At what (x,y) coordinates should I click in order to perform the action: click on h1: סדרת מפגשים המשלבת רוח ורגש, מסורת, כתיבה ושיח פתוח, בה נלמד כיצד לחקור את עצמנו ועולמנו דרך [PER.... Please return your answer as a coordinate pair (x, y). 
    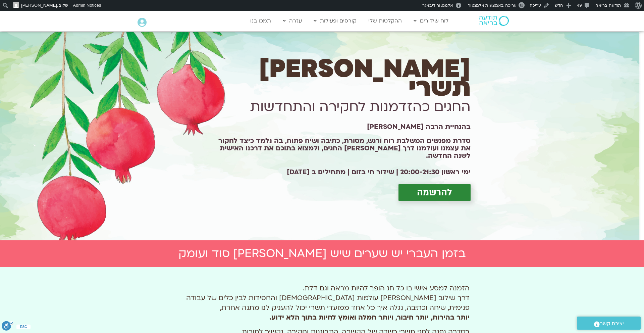
    Looking at the image, I should click on (339, 148).